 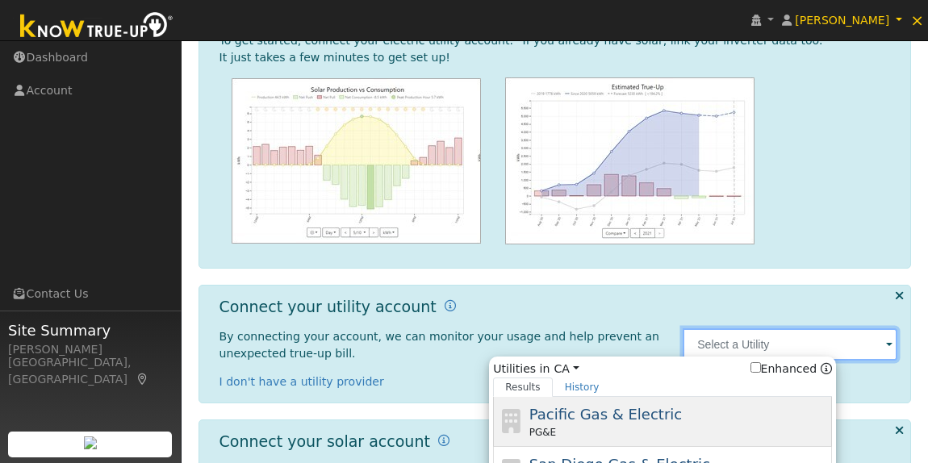 I want to click on label: Enhanced, so click(x=783, y=369).